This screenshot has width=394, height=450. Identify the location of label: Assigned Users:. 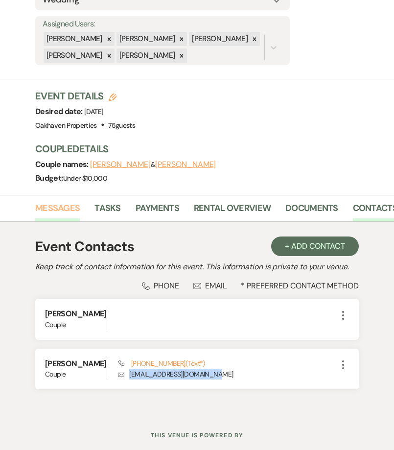
(163, 24).